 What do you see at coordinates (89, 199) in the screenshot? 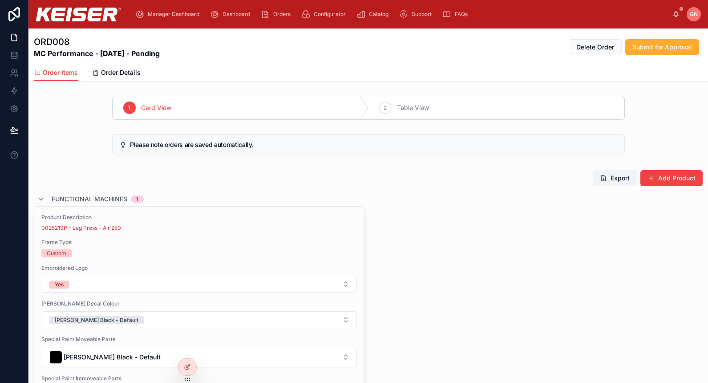
I see `span: Functional Machines` at bounding box center [89, 199].